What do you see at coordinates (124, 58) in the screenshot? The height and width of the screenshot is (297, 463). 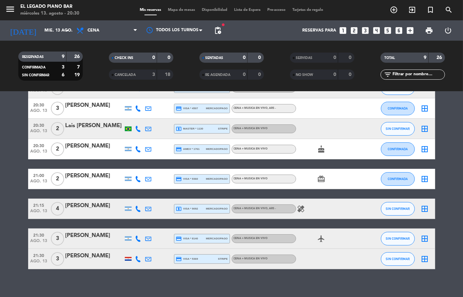 I see `span: CHECK INS` at bounding box center [124, 58].